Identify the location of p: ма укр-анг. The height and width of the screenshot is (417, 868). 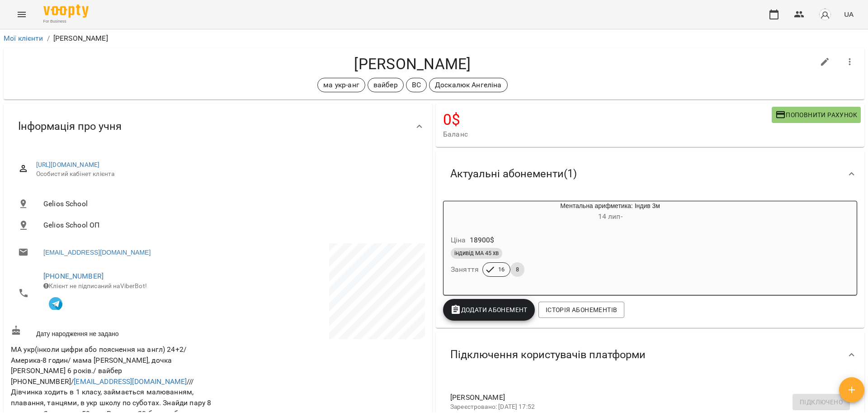
(341, 85).